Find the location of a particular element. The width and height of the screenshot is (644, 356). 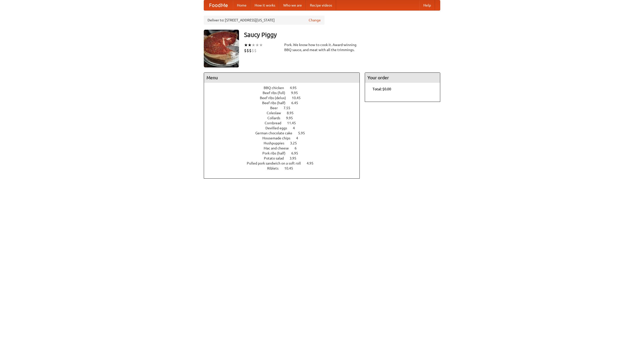

span: Collards is located at coordinates (276, 118).